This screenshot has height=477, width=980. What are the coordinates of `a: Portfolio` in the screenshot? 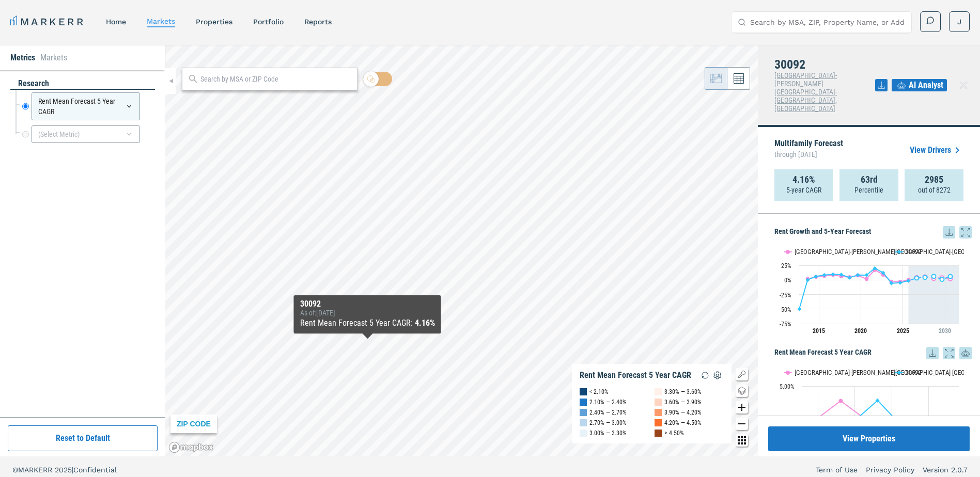 It's located at (268, 22).